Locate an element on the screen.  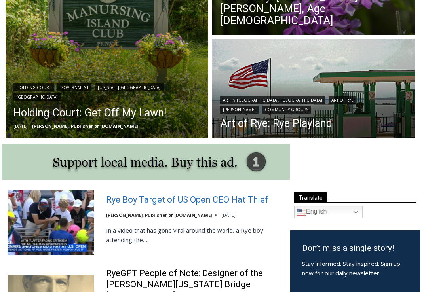
img: en is located at coordinates (301, 212).